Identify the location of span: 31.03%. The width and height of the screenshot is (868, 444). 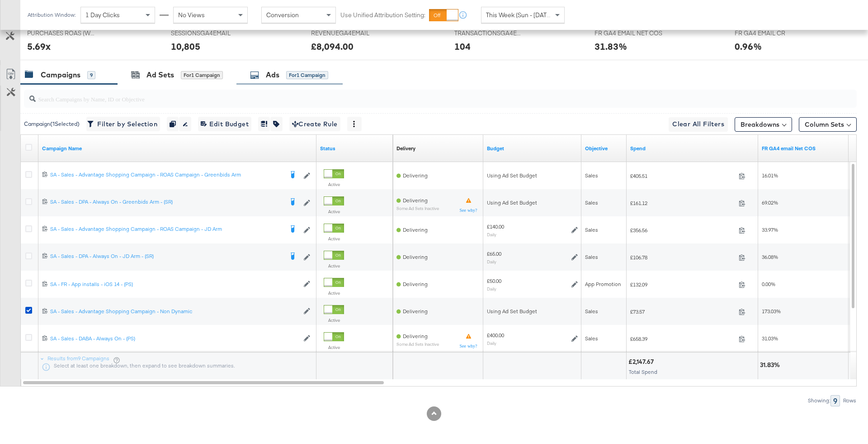
(770, 338).